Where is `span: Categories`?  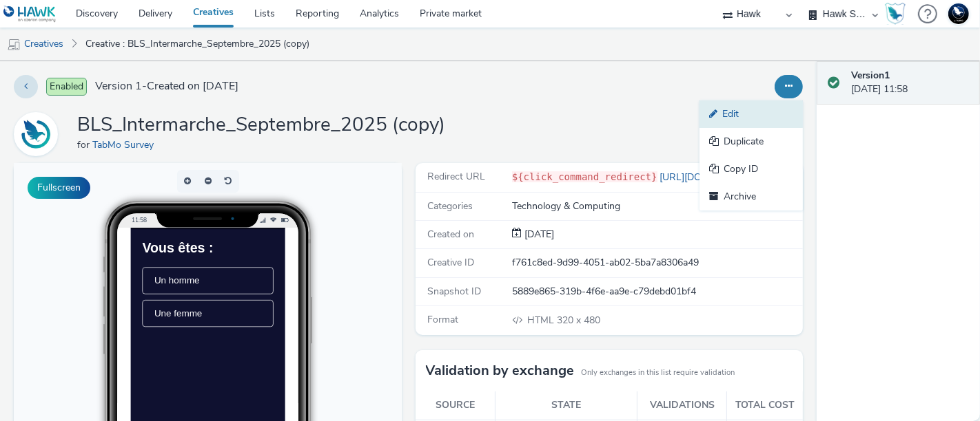 span: Categories is located at coordinates (451, 206).